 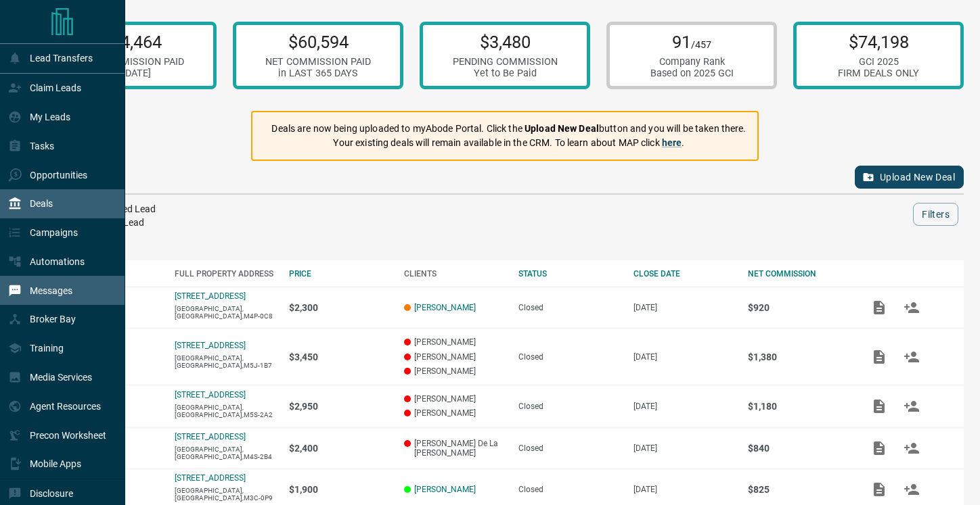 I want to click on p: $1,380, so click(x=799, y=357).